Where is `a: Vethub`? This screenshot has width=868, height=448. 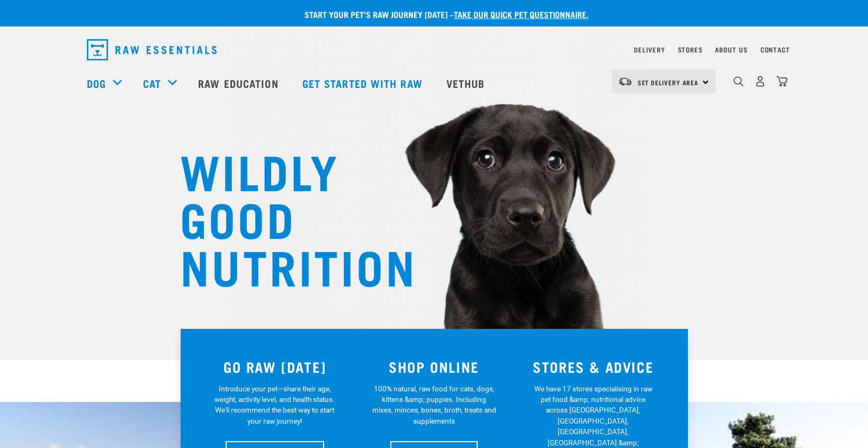
a: Vethub is located at coordinates (467, 83).